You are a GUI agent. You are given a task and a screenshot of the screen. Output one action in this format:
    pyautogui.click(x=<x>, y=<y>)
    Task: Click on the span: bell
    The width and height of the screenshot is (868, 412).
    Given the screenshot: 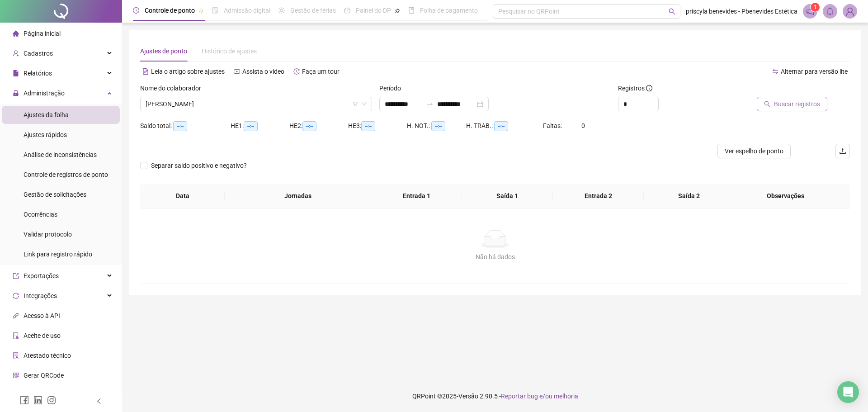 What is the action you would take?
    pyautogui.click(x=830, y=11)
    